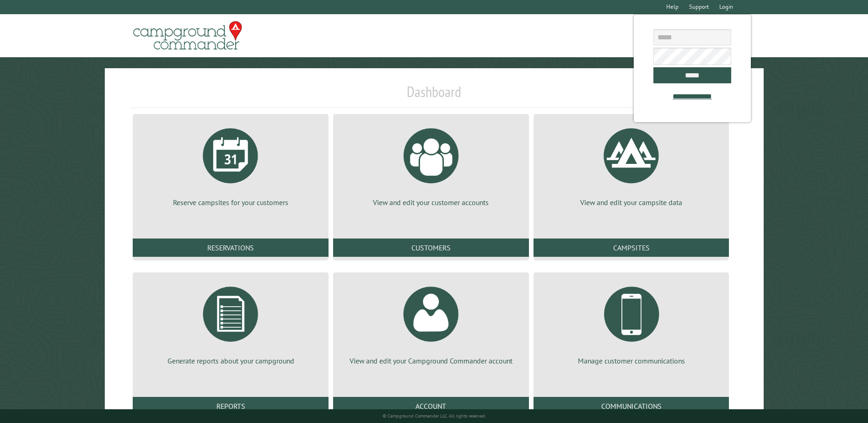 The width and height of the screenshot is (868, 423). Describe the element at coordinates (188, 36) in the screenshot. I see `img: Campground Commander` at that location.